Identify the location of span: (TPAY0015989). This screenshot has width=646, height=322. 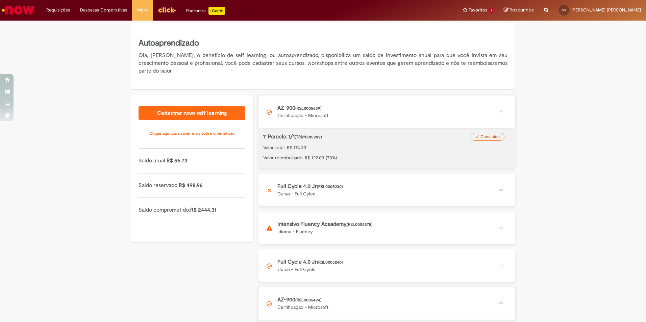
(308, 137).